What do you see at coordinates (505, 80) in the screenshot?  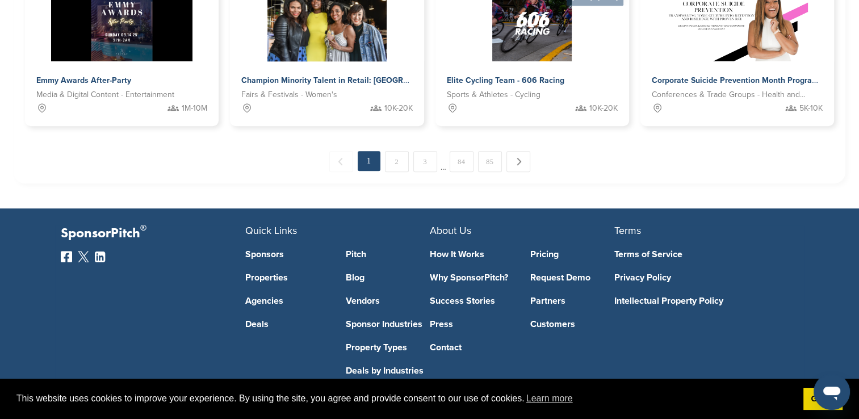 I see `span: Elite Cycling Team - 606 Racing` at bounding box center [505, 80].